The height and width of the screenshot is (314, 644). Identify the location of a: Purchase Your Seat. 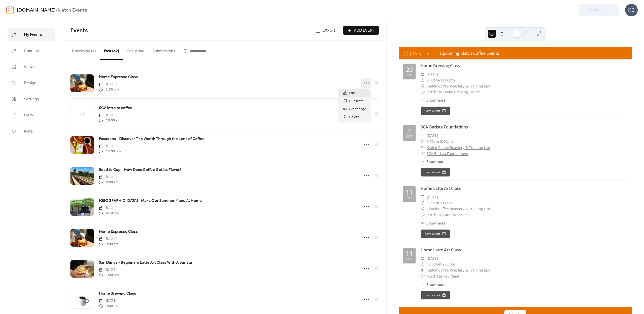
(443, 276).